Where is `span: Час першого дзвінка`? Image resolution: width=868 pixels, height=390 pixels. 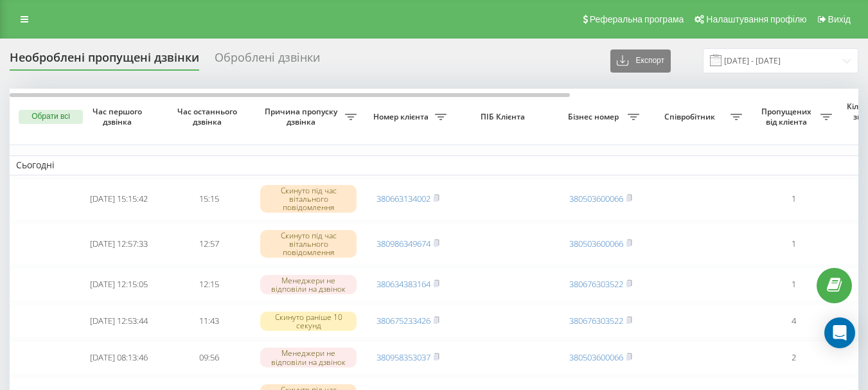 span: Час першого дзвінка is located at coordinates (119, 116).